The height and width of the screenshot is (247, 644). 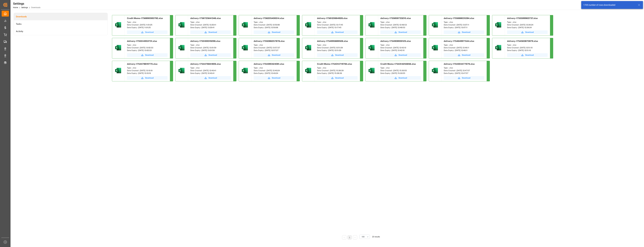 What do you see at coordinates (269, 18) in the screenshot?
I see `span: delivery-1756205406514.xlsx` at bounding box center [269, 18].